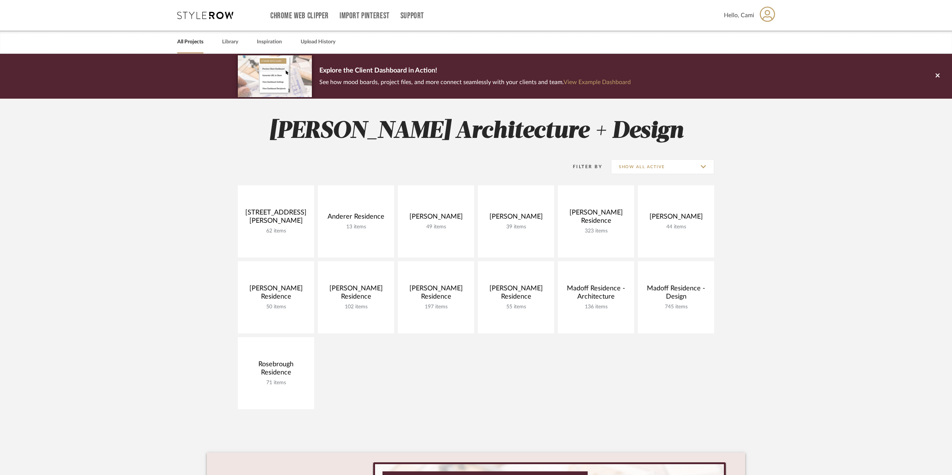 The height and width of the screenshot is (475, 952). I want to click on div: Rosebrough Residence, so click(276, 370).